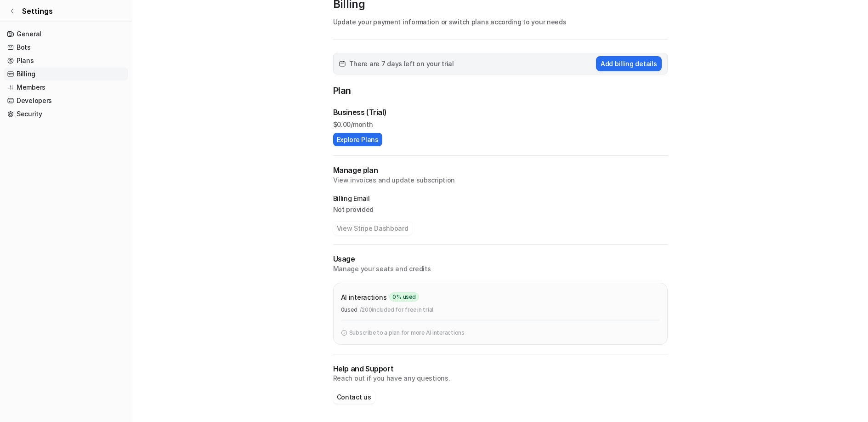 The width and height of the screenshot is (868, 422). Describe the element at coordinates (360, 112) in the screenshot. I see `p: Business (Trial)` at that location.